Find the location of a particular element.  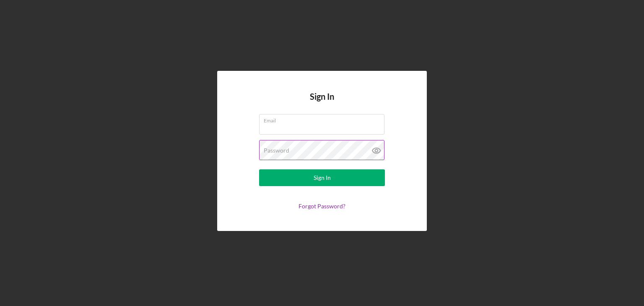

h4: Sign In is located at coordinates (322, 102).